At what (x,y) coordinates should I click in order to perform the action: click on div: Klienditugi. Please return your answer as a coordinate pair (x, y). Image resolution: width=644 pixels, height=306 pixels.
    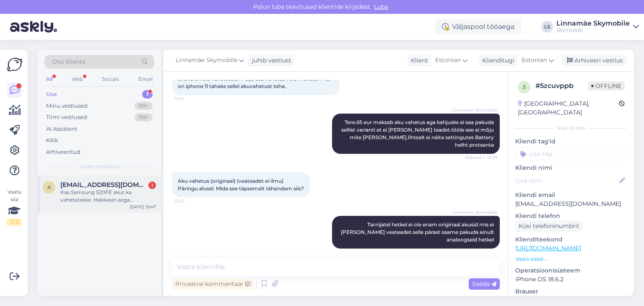
    Looking at the image, I should click on (497, 60).